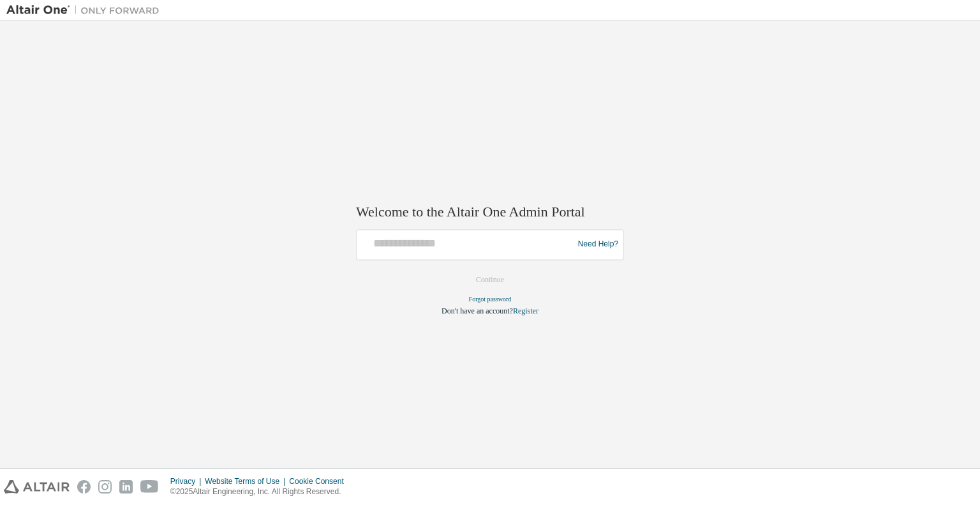  Describe the element at coordinates (86, 10) in the screenshot. I see `img: Altair One` at that location.